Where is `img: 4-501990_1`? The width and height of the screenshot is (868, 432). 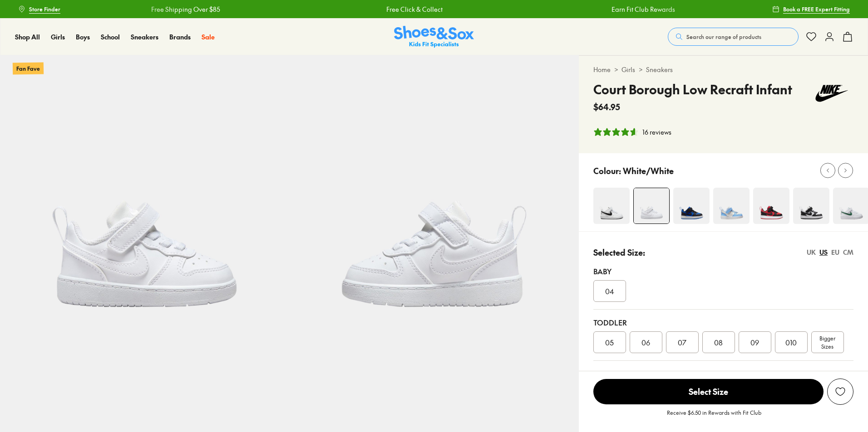 img: 4-501990_1 is located at coordinates (692, 206).